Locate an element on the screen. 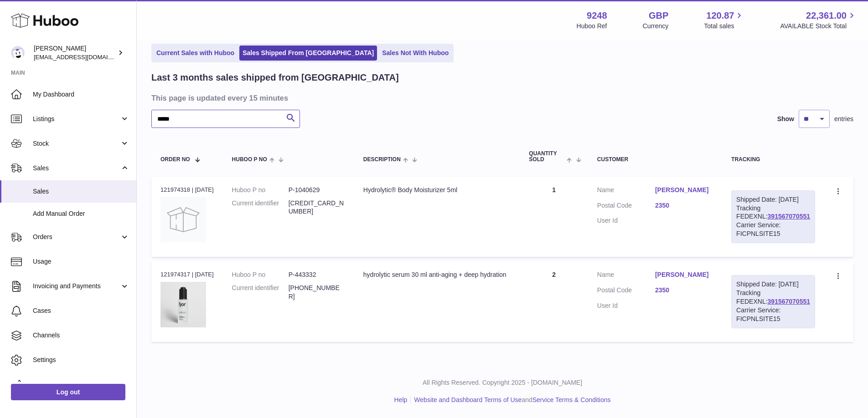 This screenshot has width=868, height=418. span: Channels is located at coordinates (81, 335).